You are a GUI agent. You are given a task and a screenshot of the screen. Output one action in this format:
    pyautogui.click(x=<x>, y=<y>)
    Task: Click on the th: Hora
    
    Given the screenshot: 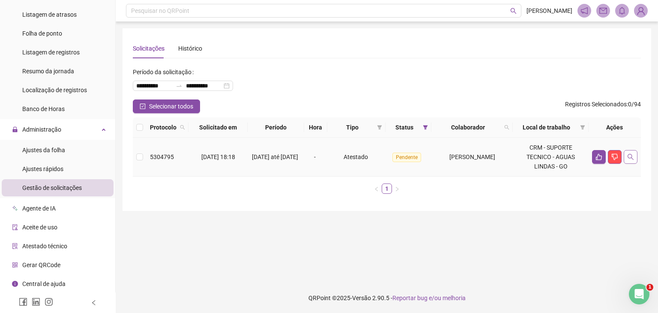 What is the action you would take?
    pyautogui.click(x=316, y=127)
    